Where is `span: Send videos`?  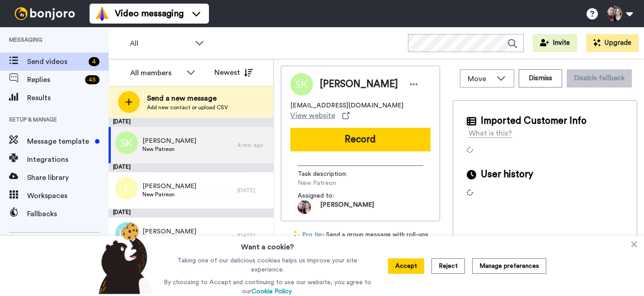
span: Send videos is located at coordinates (56, 62).